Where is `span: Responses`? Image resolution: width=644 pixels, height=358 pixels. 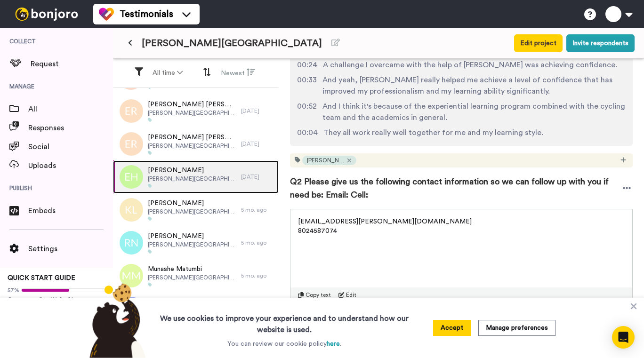 span: Responses is located at coordinates (71, 128).